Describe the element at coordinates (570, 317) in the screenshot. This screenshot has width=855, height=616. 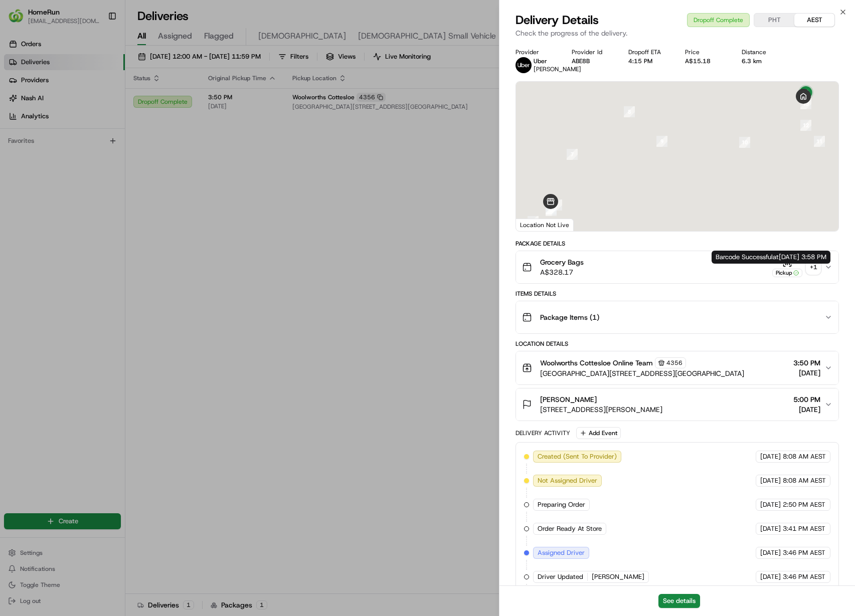
I see `span: Package Items ( 1 )` at that location.